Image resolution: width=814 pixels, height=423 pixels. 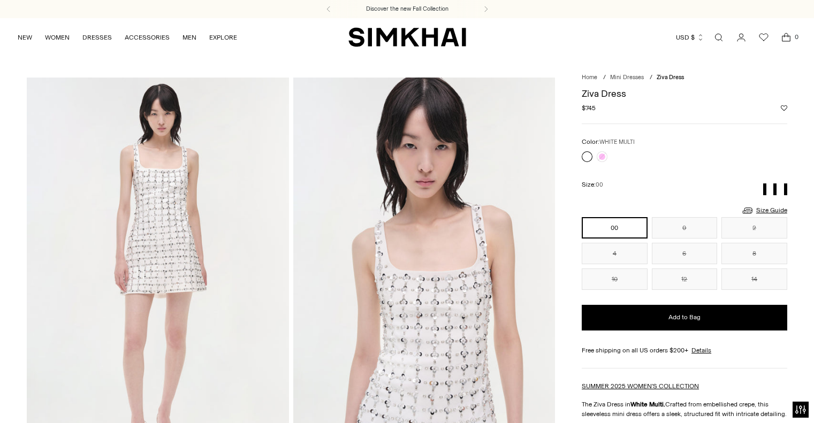 What do you see at coordinates (719, 37) in the screenshot?
I see `a: Open search modal` at bounding box center [719, 37].